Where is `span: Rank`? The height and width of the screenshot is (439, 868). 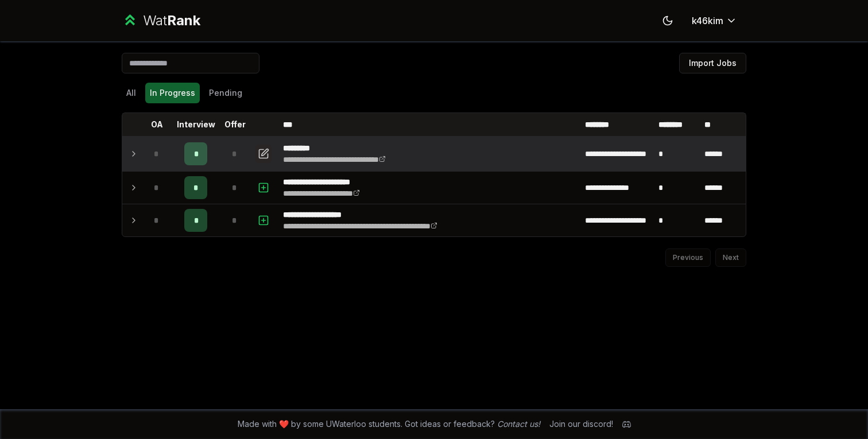
span: Rank is located at coordinates (184, 20).